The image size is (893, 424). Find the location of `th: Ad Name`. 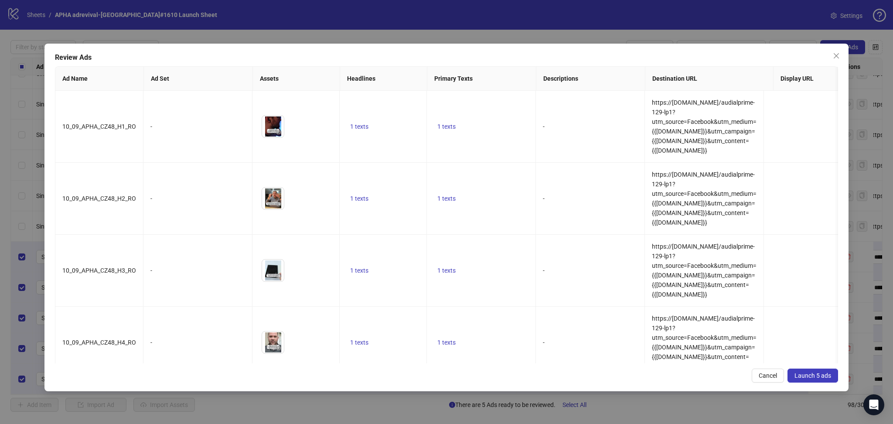

th: Ad Name is located at coordinates (99, 78).